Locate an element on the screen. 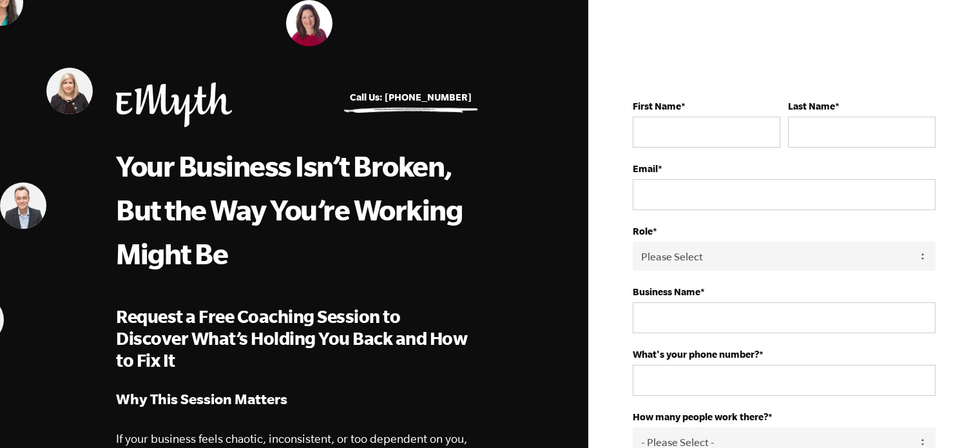 This screenshot has width=980, height=448. strong: Business Name is located at coordinates (667, 291).